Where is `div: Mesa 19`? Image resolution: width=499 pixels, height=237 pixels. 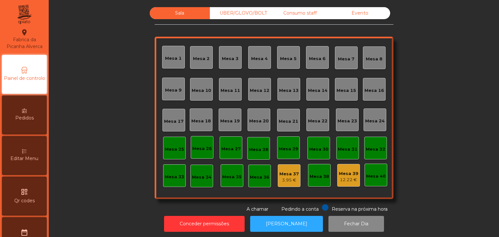 div: Mesa 19 is located at coordinates (230, 121).